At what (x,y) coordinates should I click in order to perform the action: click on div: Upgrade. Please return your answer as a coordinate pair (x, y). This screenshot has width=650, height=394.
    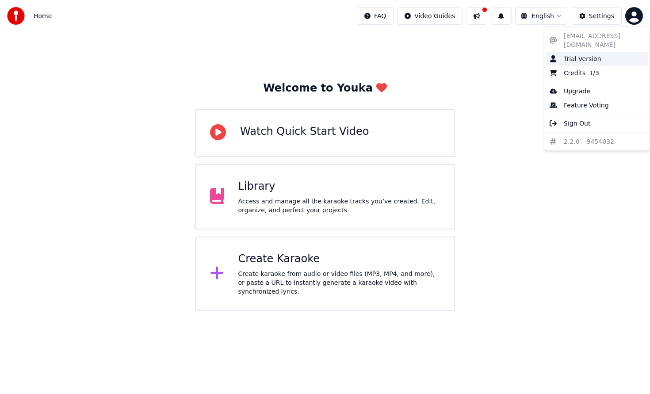
    Looking at the image, I should click on (597, 91).